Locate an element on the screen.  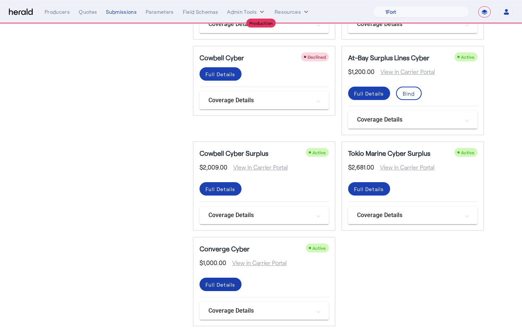
h5: At-Bay Surplus Lines Cyber is located at coordinates (389, 58).